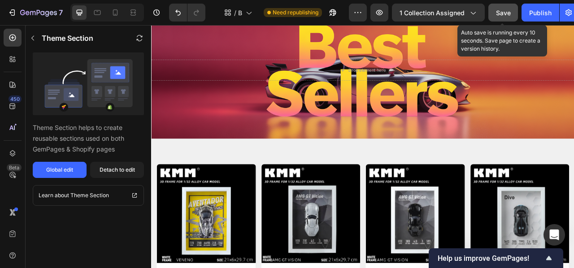 The height and width of the screenshot is (268, 574). What do you see at coordinates (240, 13) in the screenshot?
I see `span: Best sellers` at bounding box center [240, 13].